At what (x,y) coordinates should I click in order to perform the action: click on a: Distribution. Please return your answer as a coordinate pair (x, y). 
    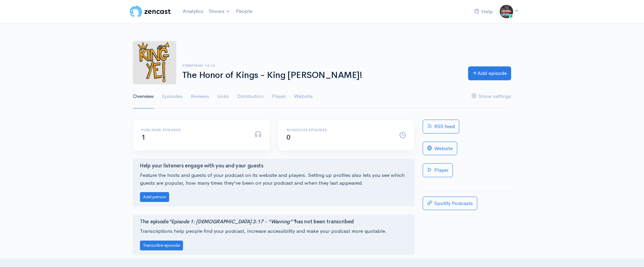
    Looking at the image, I should click on (250, 97).